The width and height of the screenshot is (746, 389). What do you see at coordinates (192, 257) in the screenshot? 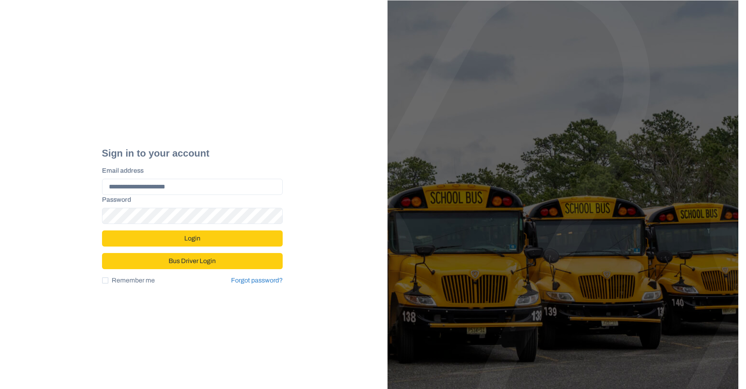
I see `a: Bus Driver Login` at bounding box center [192, 257].